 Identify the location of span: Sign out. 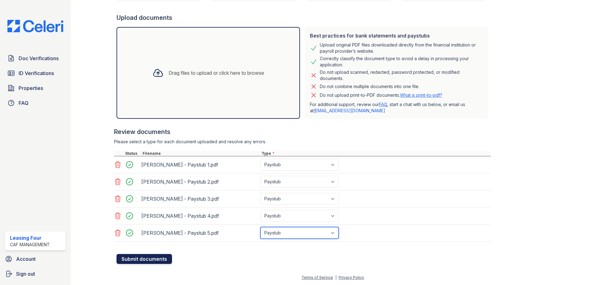
(25, 273).